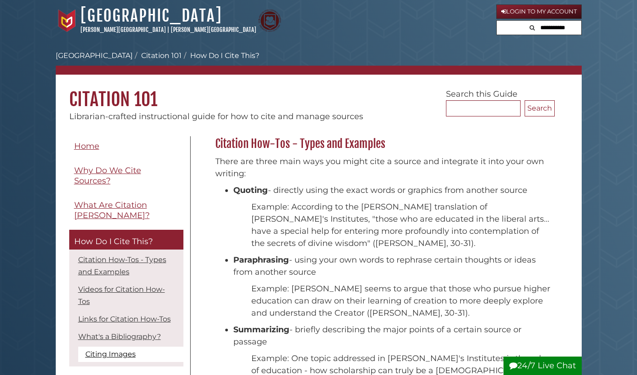  Describe the element at coordinates (107, 175) in the screenshot. I see `span: Why Do We Cite Sources?` at that location.